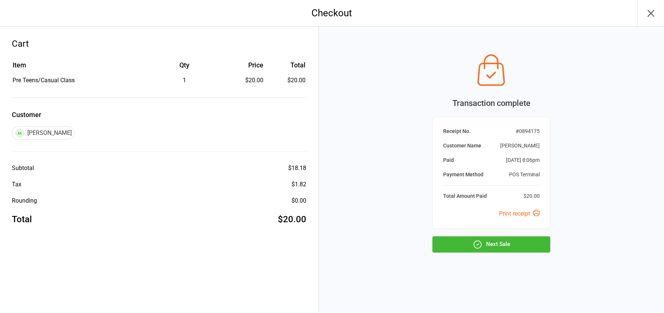  What do you see at coordinates (80, 67) in the screenshot?
I see `th: Item` at bounding box center [80, 67].